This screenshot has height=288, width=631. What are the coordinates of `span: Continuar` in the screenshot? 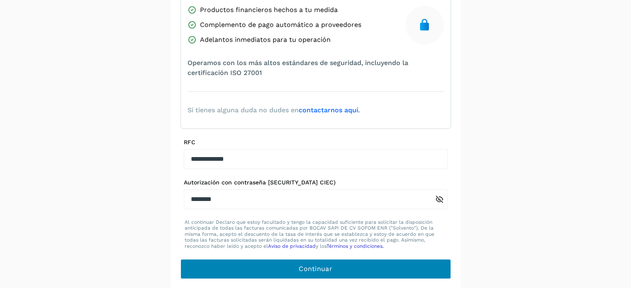 It's located at (315, 269).